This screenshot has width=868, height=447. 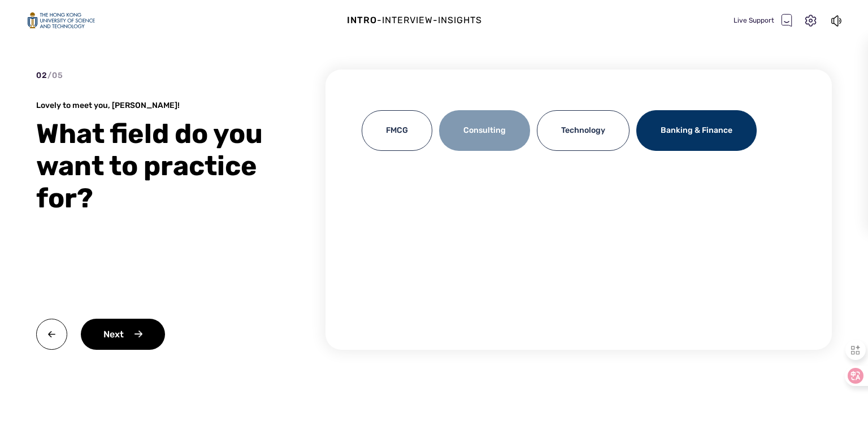 What do you see at coordinates (763, 20) in the screenshot?
I see `div: Live Support` at bounding box center [763, 20].